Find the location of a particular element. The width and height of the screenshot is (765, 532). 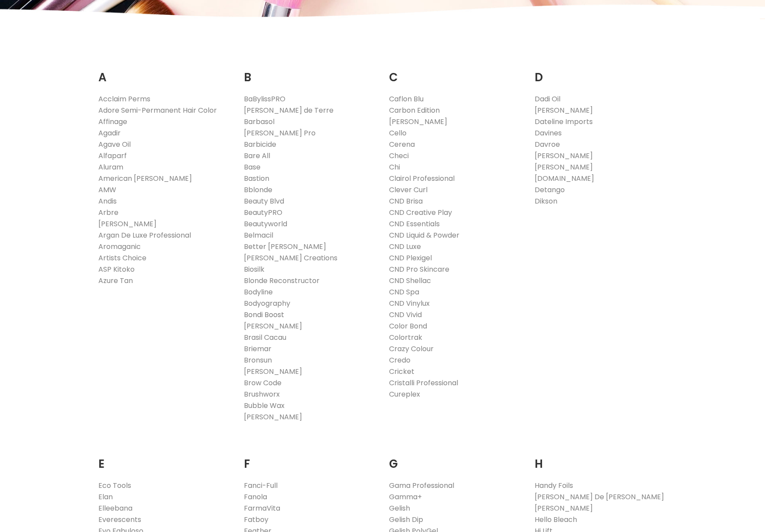

a: Bblonde is located at coordinates (258, 190).